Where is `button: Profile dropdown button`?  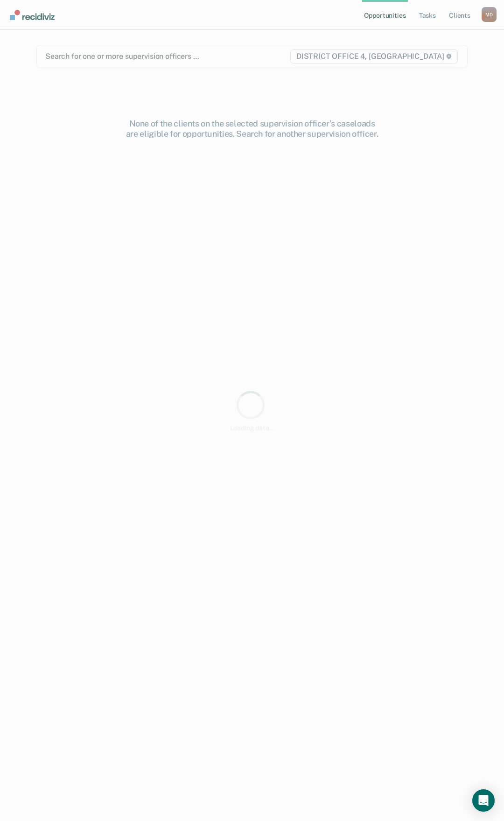
button: Profile dropdown button is located at coordinates (489, 14).